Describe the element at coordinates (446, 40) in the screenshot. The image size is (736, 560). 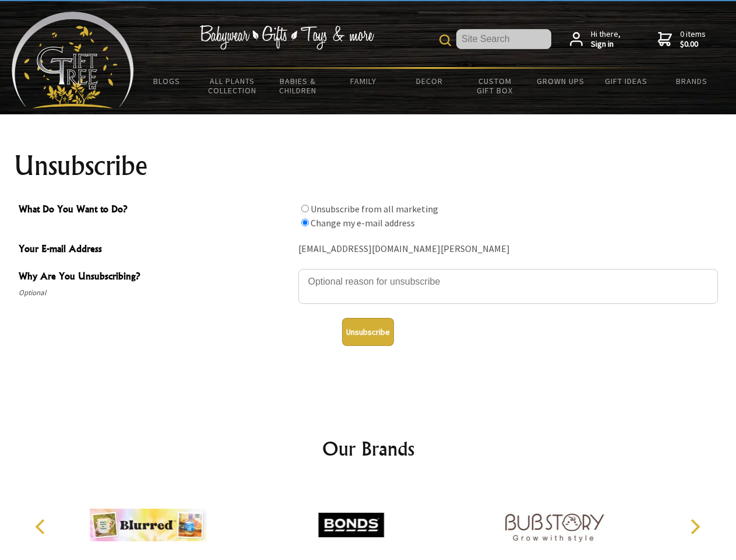
I see `img: product search` at that location.